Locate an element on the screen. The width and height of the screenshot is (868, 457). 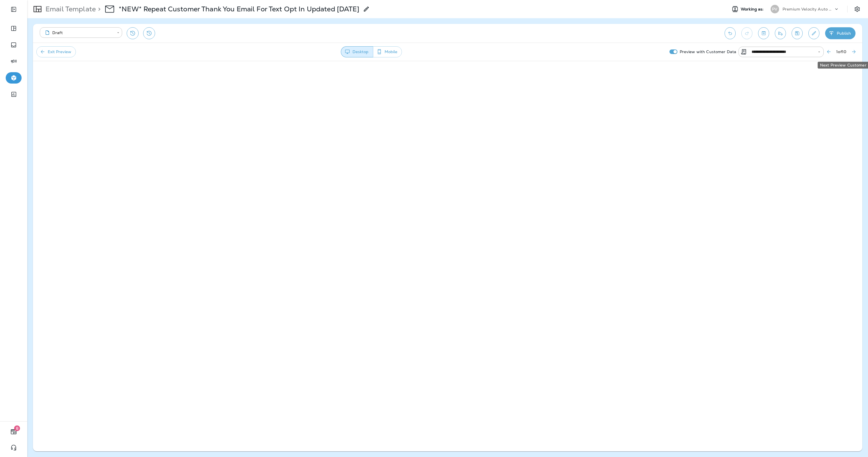
div: *NEW* Repeat Customer Thank You Email For Text Opt In Updated 8.17.23 is located at coordinates (239, 9).